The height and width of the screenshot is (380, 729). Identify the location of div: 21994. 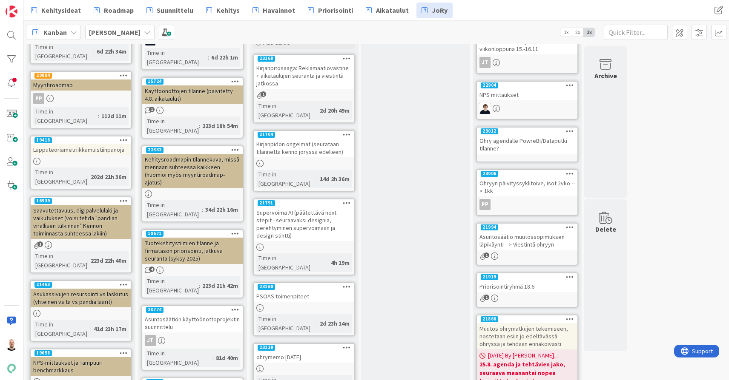
(489, 228).